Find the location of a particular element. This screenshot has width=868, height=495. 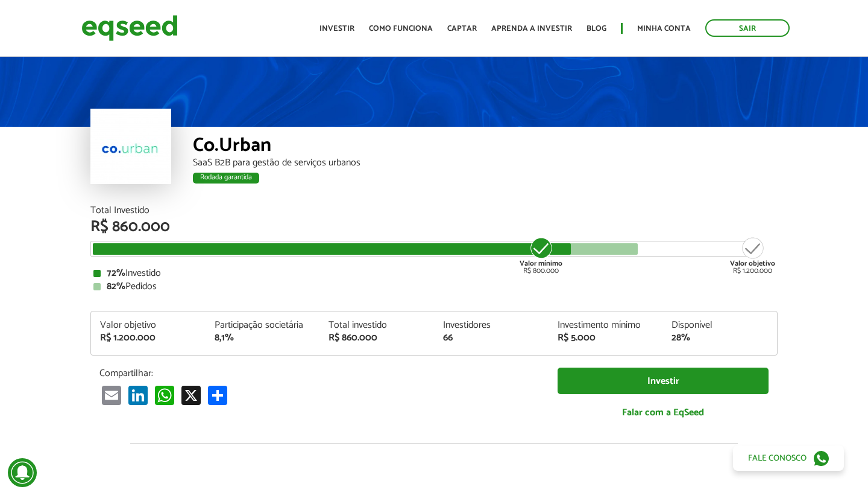

p: Compartilhar: is located at coordinates (320, 373).